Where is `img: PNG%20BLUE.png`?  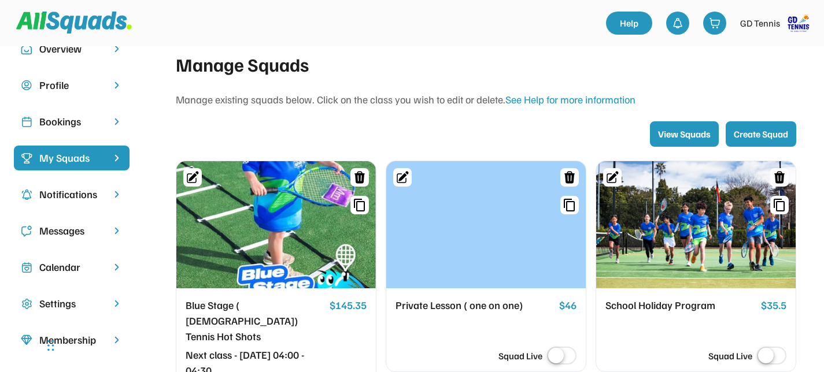 img: PNG%20BLUE.png is located at coordinates (798, 23).